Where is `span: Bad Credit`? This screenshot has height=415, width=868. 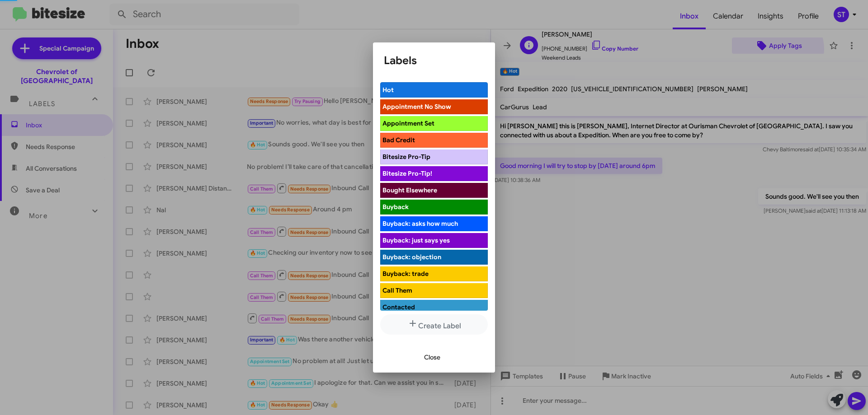
span: Bad Credit is located at coordinates (399, 140).